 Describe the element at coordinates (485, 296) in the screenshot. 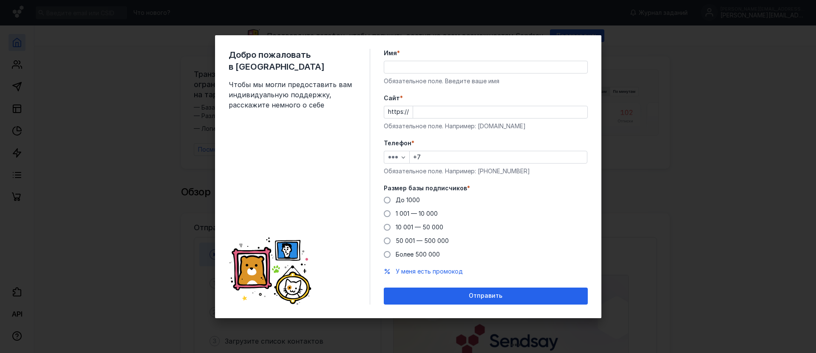

I see `button: Отправить` at that location.